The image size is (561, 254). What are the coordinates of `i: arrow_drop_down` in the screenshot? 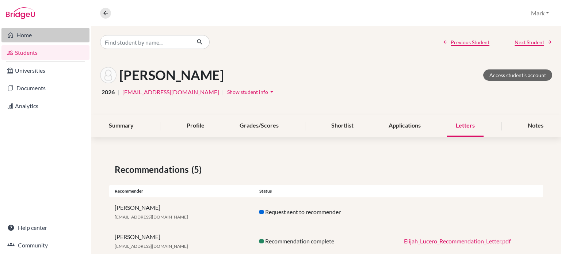 It's located at (272, 92).